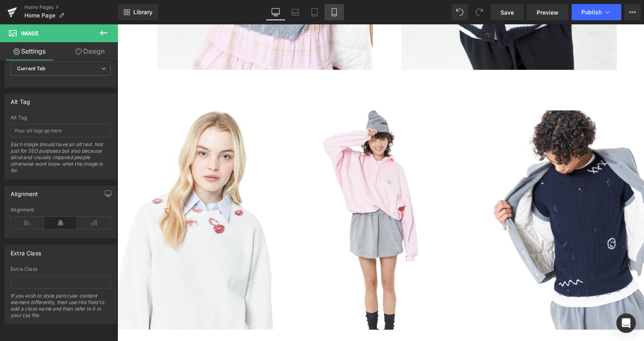 This screenshot has width=644, height=341. I want to click on a: Preview, so click(548, 12).